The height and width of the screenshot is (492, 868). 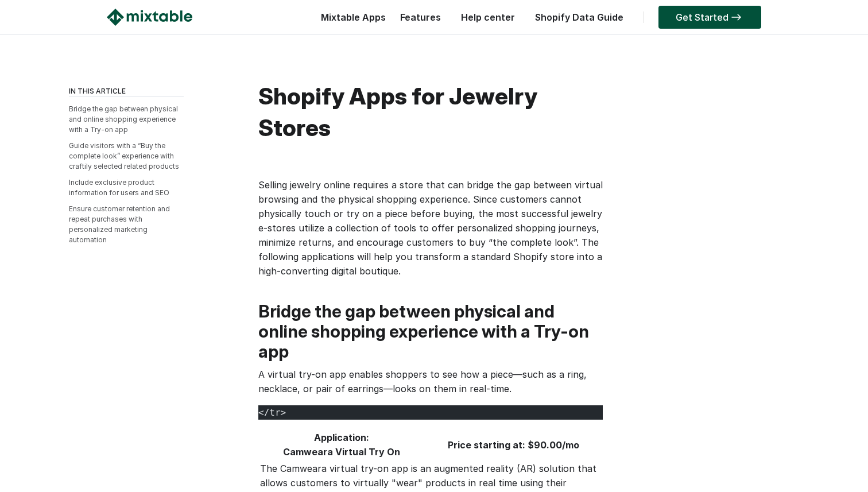 What do you see at coordinates (514, 444) in the screenshot?
I see `th: Price starting at: $90.00/mo` at bounding box center [514, 444].